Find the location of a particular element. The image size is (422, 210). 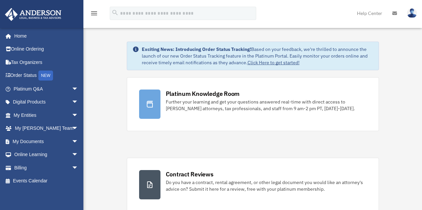

div: Based on your feedback, we're thrilled to announce the launch of our new Order Status Tracking fe... is located at coordinates (257, 56).